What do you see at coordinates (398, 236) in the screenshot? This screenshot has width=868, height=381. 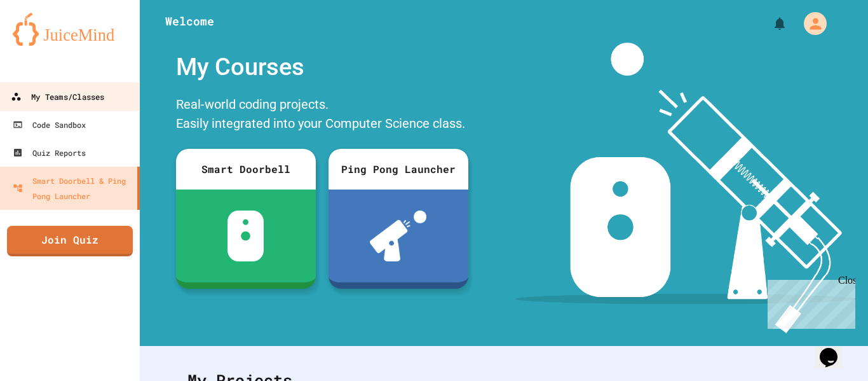 I see `img: ppl-with-ball.png` at bounding box center [398, 236].